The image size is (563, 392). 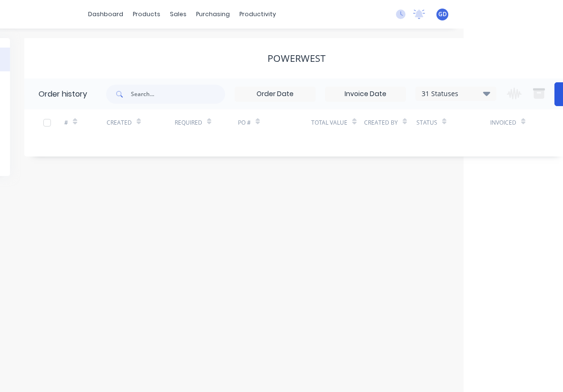 I want to click on div: sales, so click(x=178, y=14).